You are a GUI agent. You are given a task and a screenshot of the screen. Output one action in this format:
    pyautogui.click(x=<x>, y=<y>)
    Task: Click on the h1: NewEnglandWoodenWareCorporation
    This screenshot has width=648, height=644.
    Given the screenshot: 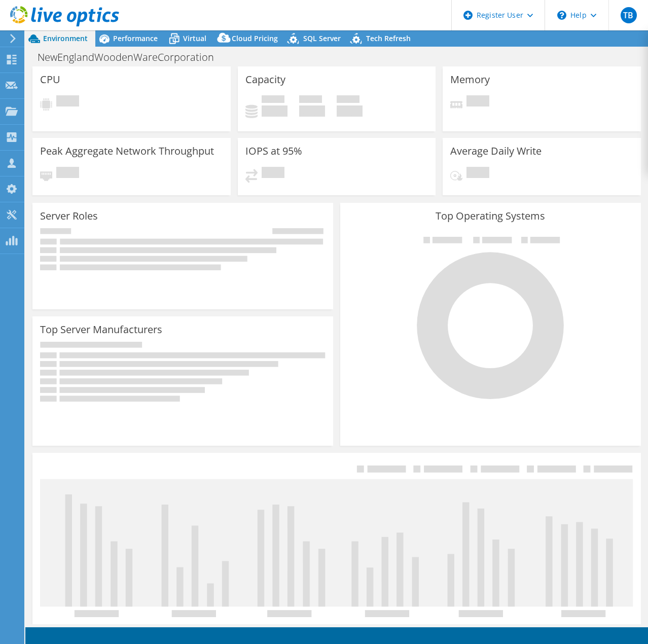 What is the action you would take?
    pyautogui.click(x=131, y=57)
    